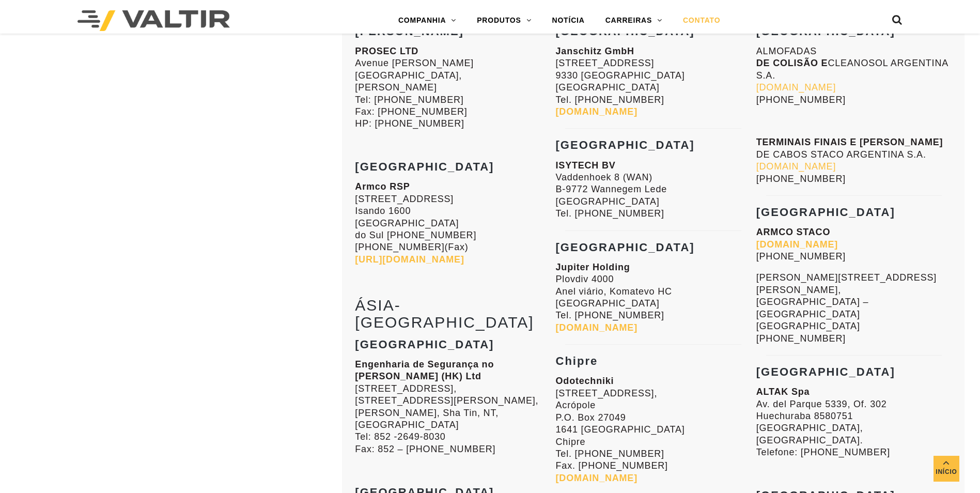 The width and height of the screenshot is (980, 493). What do you see at coordinates (154, 21) in the screenshot?
I see `img: Valtir` at bounding box center [154, 21].